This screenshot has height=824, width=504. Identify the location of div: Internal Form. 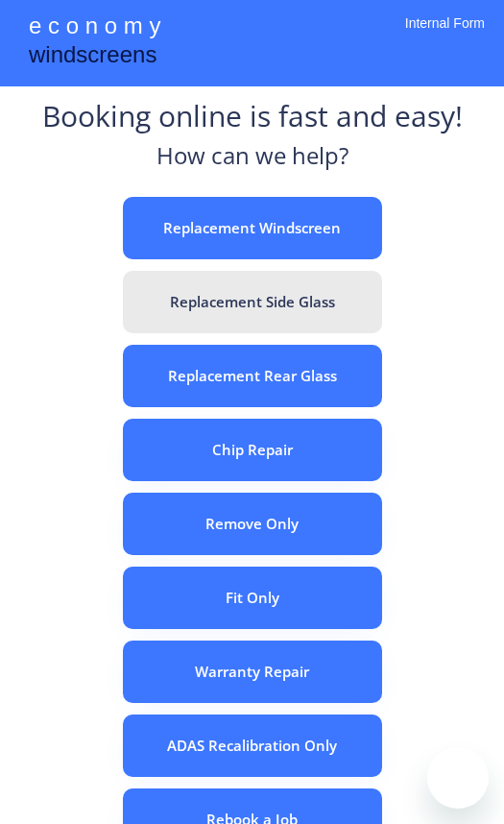
(444, 36).